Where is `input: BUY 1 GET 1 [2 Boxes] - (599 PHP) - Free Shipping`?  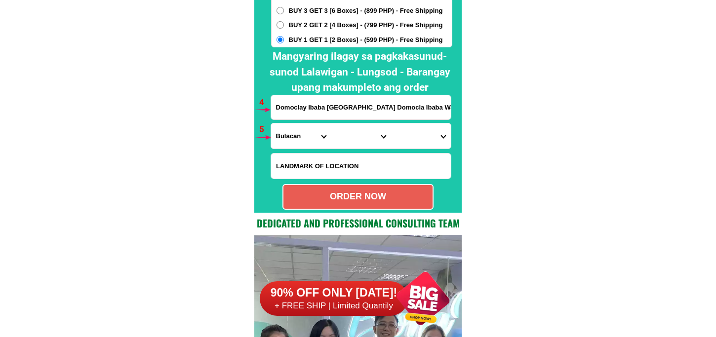
input: BUY 1 GET 1 [2 Boxes] - (599 PHP) - Free Shipping is located at coordinates (280, 39).